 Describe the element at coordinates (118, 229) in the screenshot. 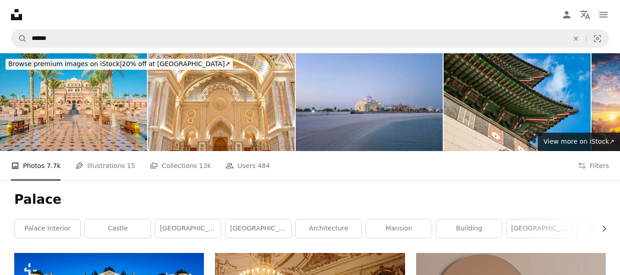

I see `a: castle` at that location.